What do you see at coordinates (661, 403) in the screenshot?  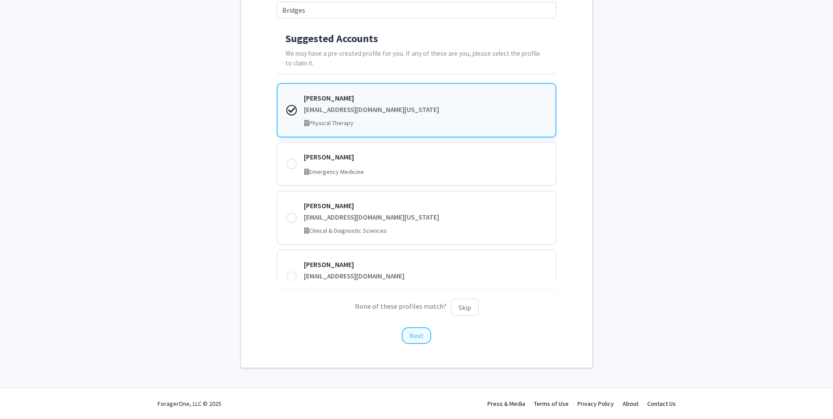 I see `a: Contact Us` at bounding box center [661, 403].